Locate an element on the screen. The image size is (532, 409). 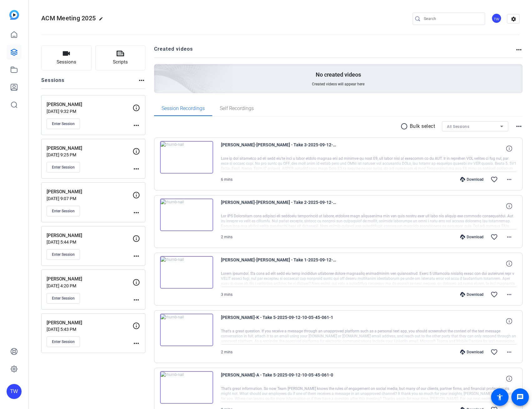
ngx-avatar: Tracy Wagner is located at coordinates (496, 19).